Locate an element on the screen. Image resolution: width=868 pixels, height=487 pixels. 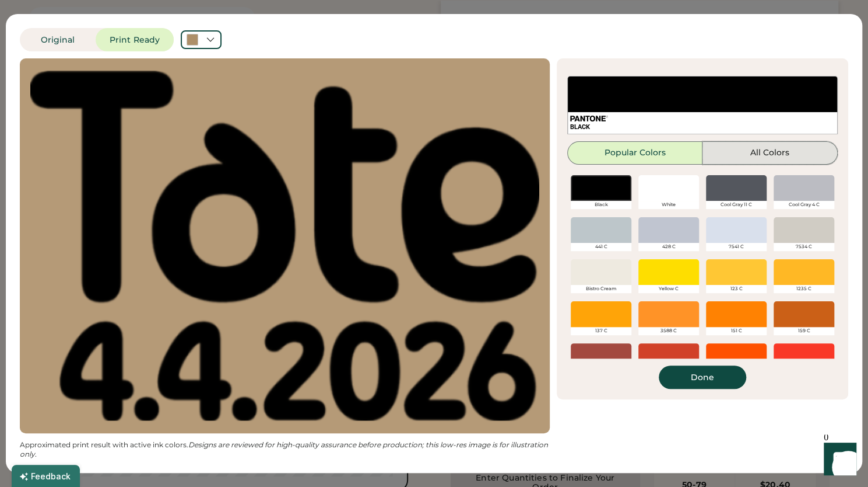
div: 151 C is located at coordinates (736, 331).